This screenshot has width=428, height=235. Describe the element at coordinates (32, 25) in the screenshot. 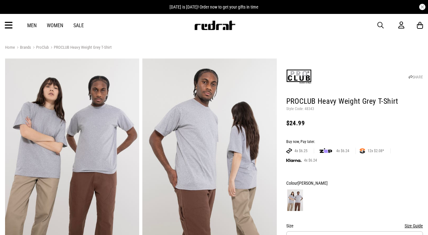

I see `a: Men` at that location.